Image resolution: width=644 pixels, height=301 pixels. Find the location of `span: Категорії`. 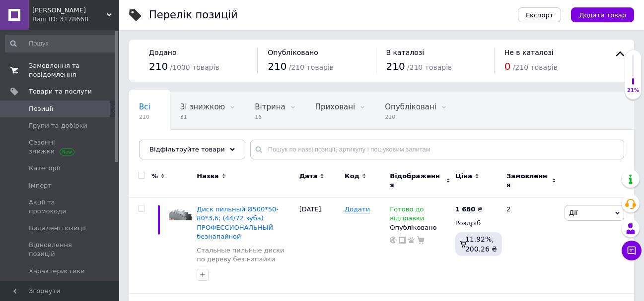

span: Категорії is located at coordinates (44, 169).